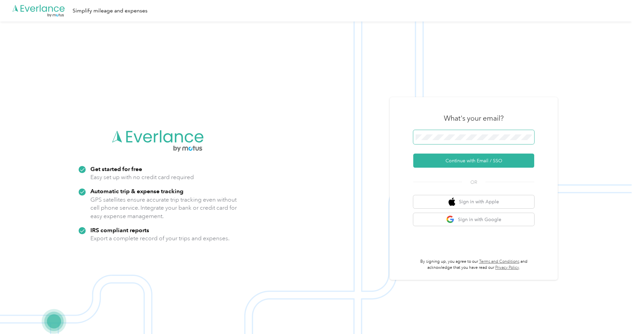  I want to click on button: Continue with Email / SSO, so click(474, 161).